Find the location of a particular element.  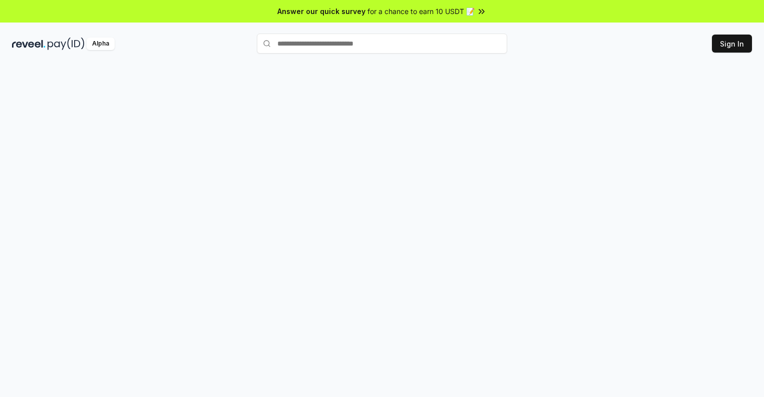

span: for a chance to earn 10 USDT 📝 is located at coordinates (421, 11).